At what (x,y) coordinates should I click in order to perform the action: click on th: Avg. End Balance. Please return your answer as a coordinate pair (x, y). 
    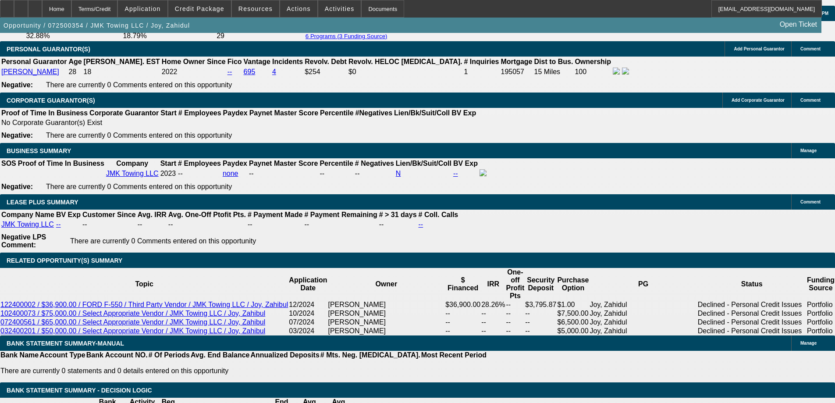
    Looking at the image, I should click on (220, 355).